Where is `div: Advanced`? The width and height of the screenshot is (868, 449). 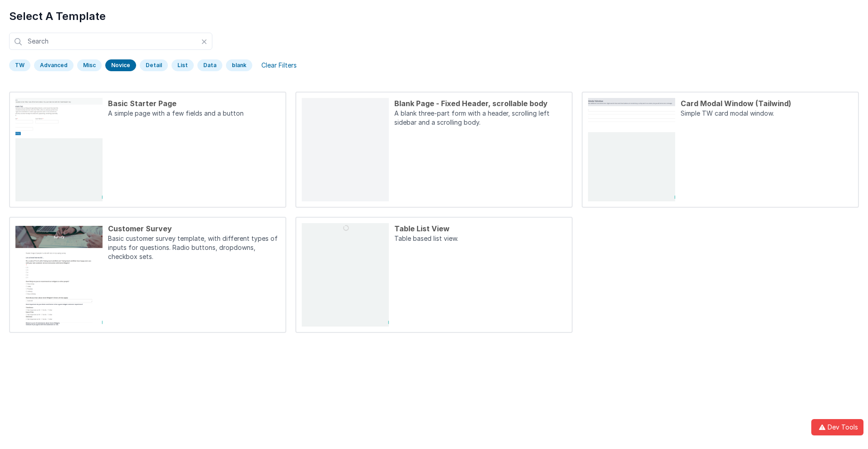 div: Advanced is located at coordinates (54, 65).